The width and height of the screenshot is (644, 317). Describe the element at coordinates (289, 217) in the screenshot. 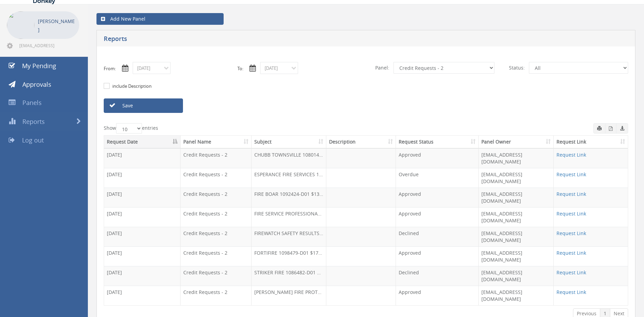

I see `td: FIRE SERVICE PROFESSIONALS 1092866-D01 $104.39` at that location.